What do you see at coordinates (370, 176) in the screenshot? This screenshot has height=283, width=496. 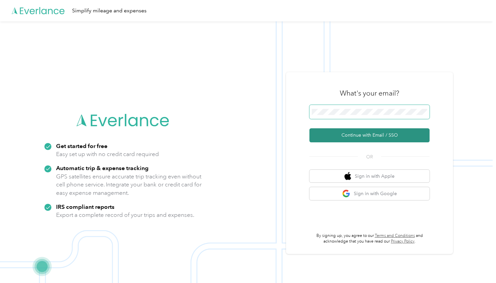 I see `button: apple logoSign in with Apple` at bounding box center [370, 176].